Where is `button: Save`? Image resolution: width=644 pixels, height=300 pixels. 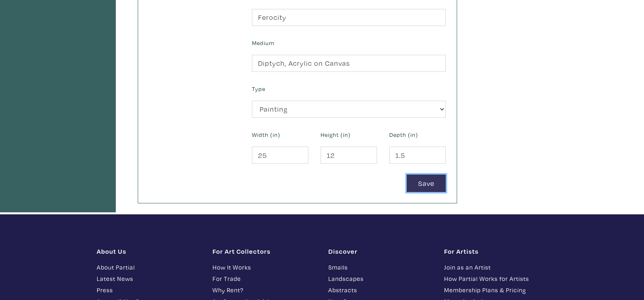
button: Save is located at coordinates (426, 183).